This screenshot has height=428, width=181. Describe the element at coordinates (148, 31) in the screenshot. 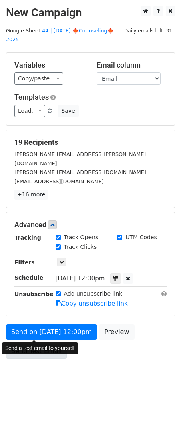

I see `span: Daily emails left: 31` at that location.